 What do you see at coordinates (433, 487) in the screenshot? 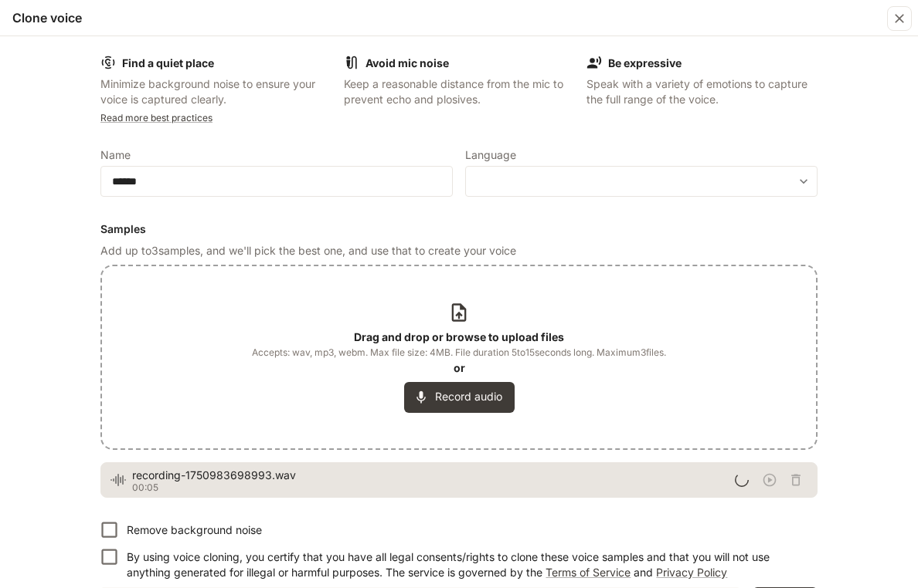
I see `p: 00:05` at bounding box center [433, 487].